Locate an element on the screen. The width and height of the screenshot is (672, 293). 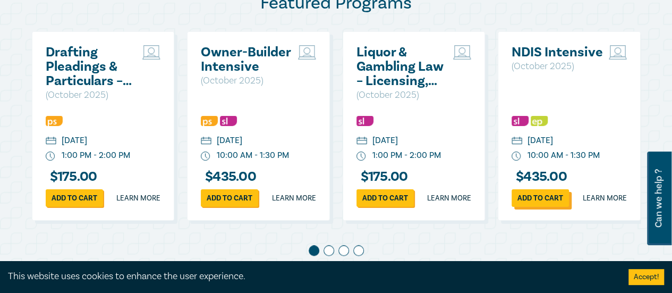
img: Ethics & Professional Responsibility is located at coordinates (539, 121).